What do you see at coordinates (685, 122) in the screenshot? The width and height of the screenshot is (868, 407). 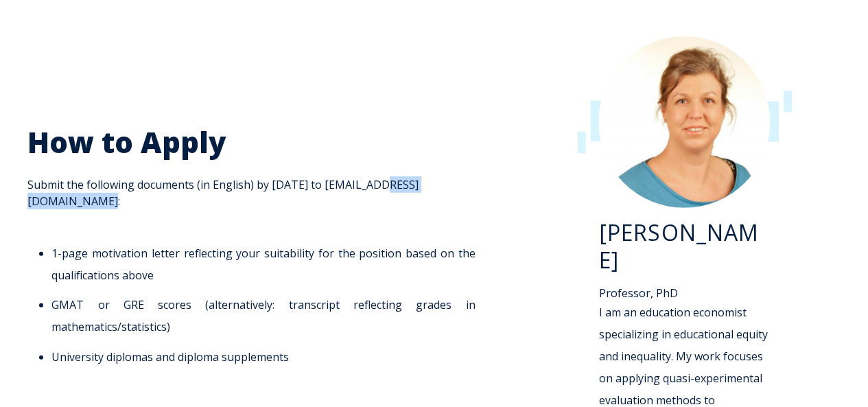 I see `img: _MG_9026_edited` at bounding box center [685, 122].